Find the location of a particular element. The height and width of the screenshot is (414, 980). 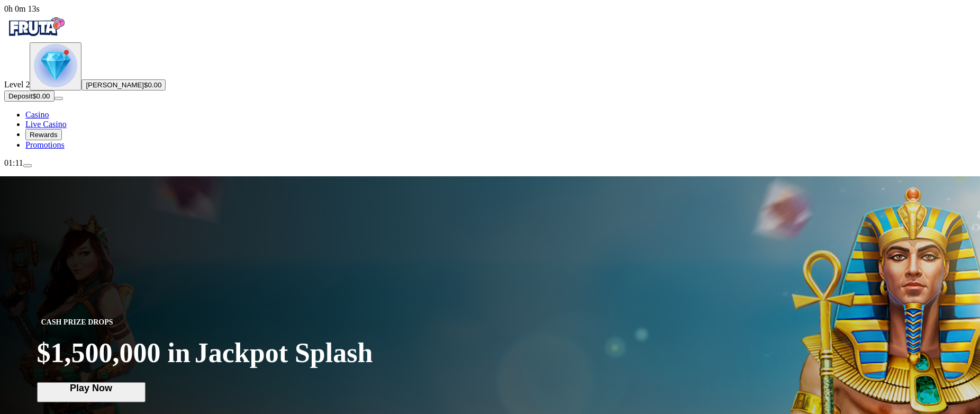

a: diamond iconCasino is located at coordinates (37, 115).